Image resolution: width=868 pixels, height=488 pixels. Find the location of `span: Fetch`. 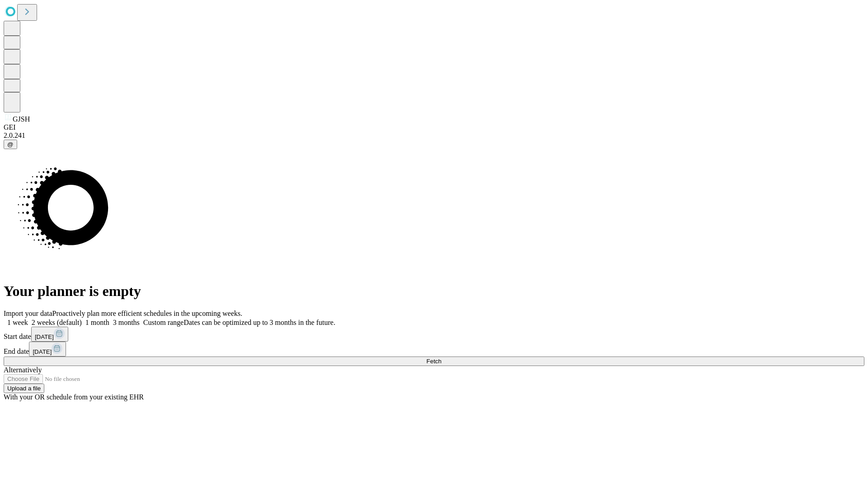

span: Fetch is located at coordinates (433, 361).